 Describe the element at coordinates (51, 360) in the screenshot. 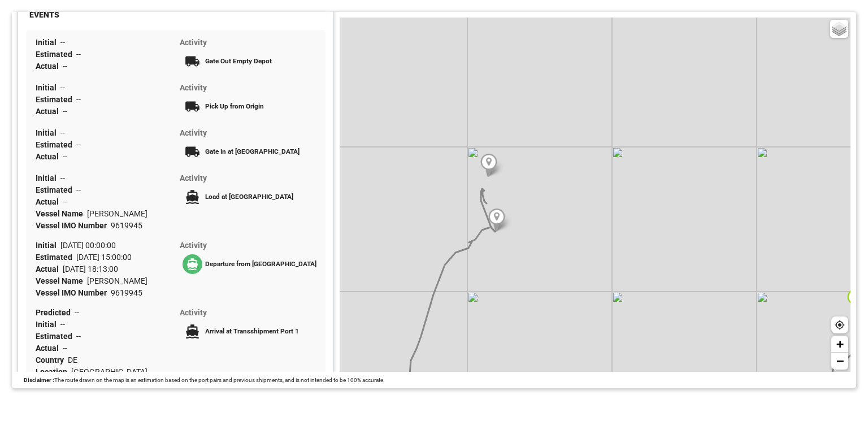

I see `span: Country` at that location.